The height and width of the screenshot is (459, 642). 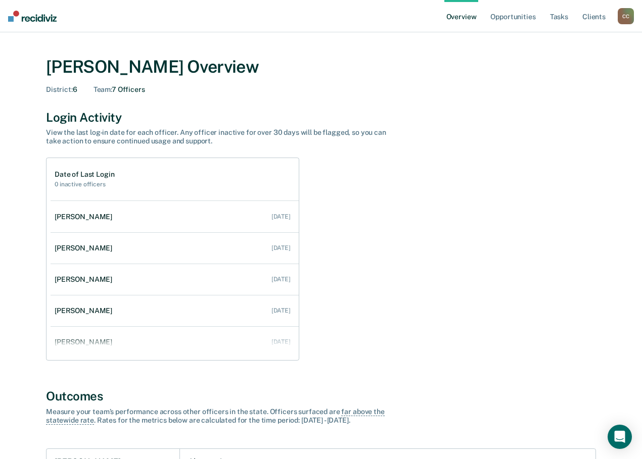 What do you see at coordinates (223, 416) in the screenshot?
I see `div: Measure your team’s performance across other officer s in the state. Officer s surfaced are . Rat...` at bounding box center [223, 416].